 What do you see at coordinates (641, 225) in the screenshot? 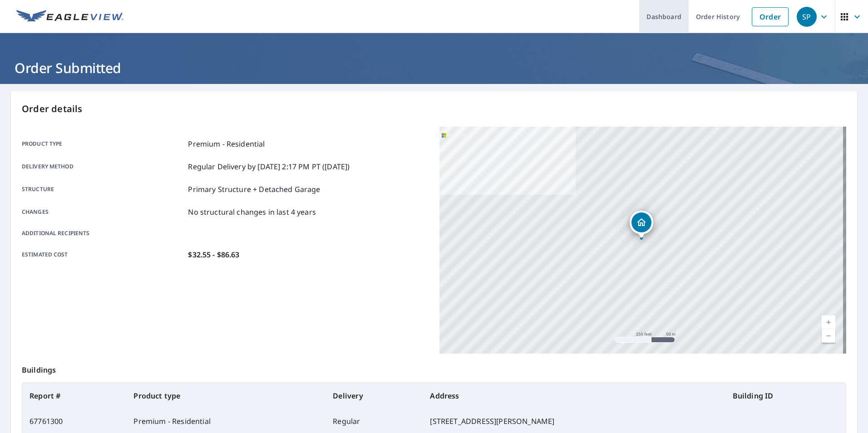
I see `div: Dropped pin, building 1, Residential property, 201 Autumn Wood Dr Murfreesboro, TN 37129` at bounding box center [641, 225].